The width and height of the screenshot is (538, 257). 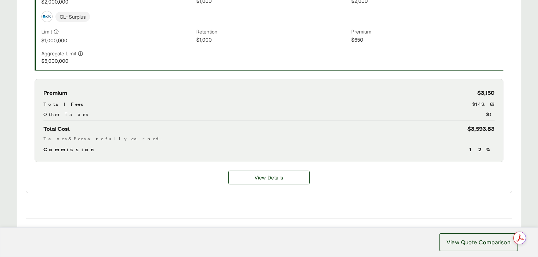 I want to click on span: $1,000, so click(x=272, y=40).